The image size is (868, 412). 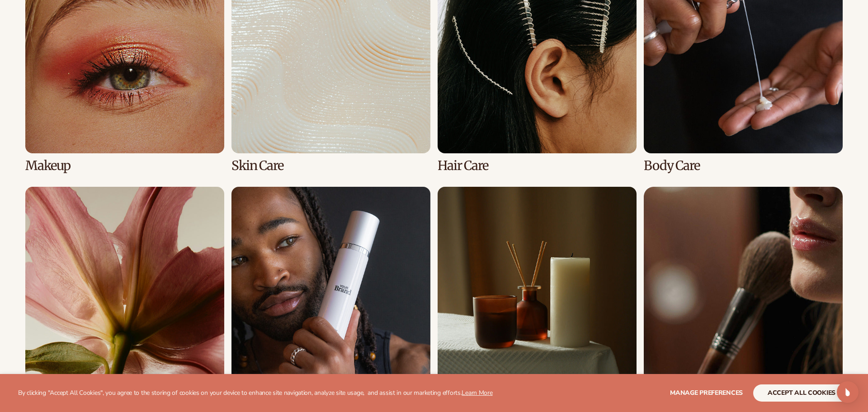 I want to click on h3: Hair Care, so click(x=537, y=165).